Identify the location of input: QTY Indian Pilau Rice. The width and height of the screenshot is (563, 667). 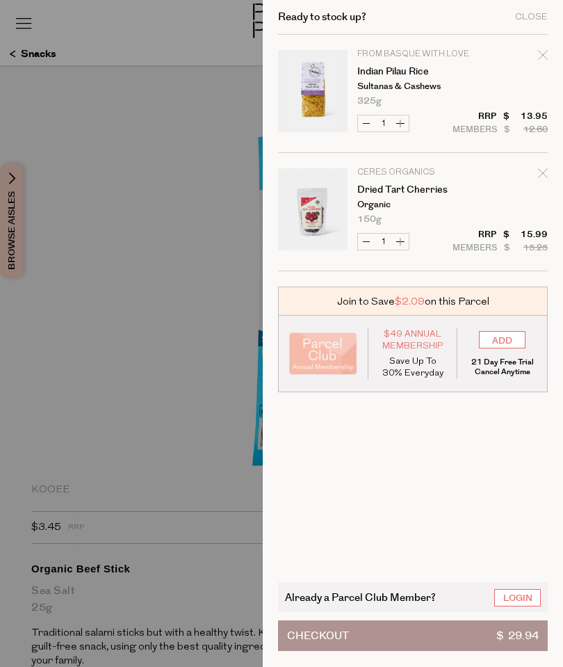
(383, 123).